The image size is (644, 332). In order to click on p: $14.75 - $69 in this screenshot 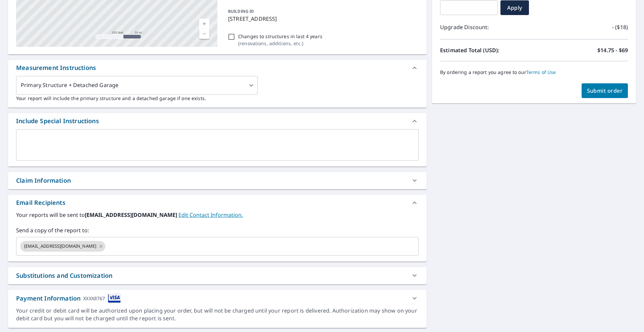, I will do `click(612, 51)`.